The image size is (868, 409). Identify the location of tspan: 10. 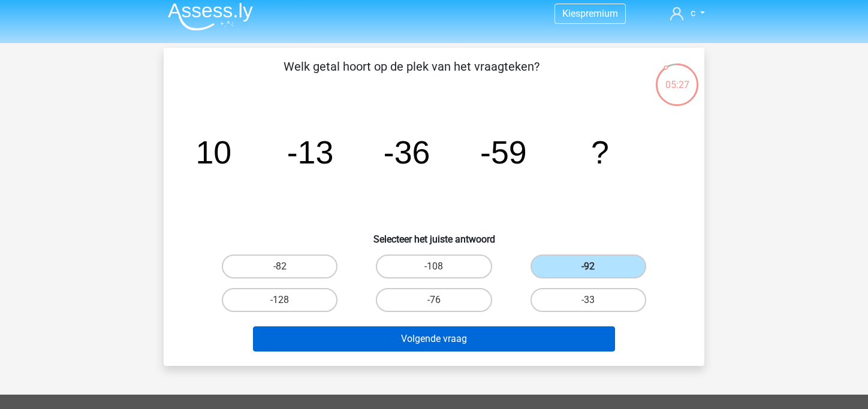
(213, 152).